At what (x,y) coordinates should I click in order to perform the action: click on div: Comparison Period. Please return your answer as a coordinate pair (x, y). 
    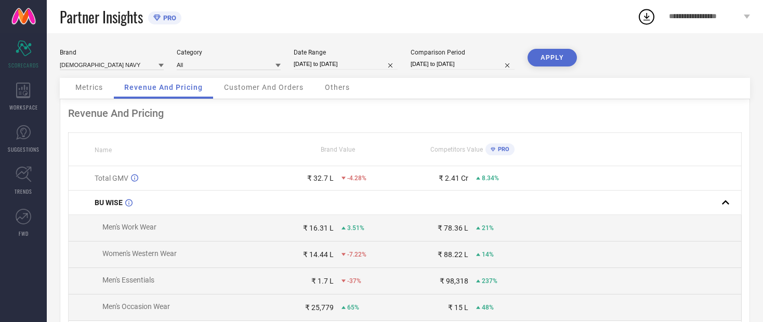
    Looking at the image, I should click on (463, 53).